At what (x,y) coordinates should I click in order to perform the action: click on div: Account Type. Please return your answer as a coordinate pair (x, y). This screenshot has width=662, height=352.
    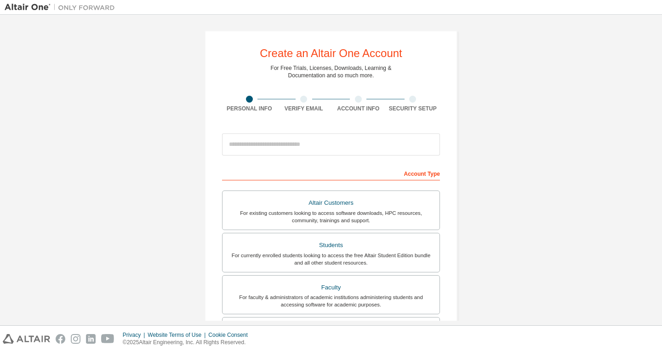
    Looking at the image, I should click on (331, 173).